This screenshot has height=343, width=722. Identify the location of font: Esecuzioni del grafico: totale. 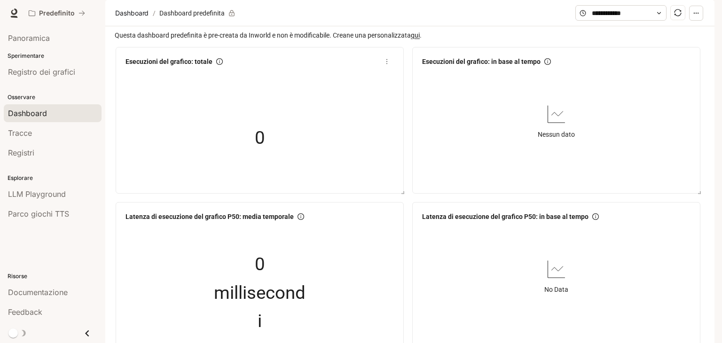
(169, 62).